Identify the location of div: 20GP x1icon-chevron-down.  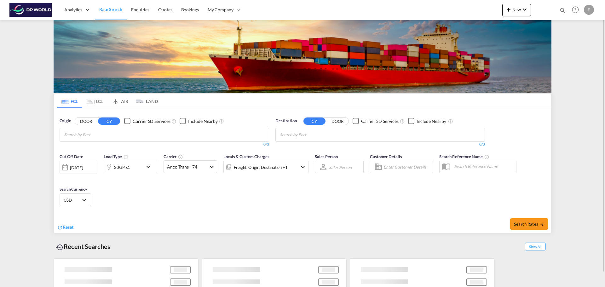
(131, 167).